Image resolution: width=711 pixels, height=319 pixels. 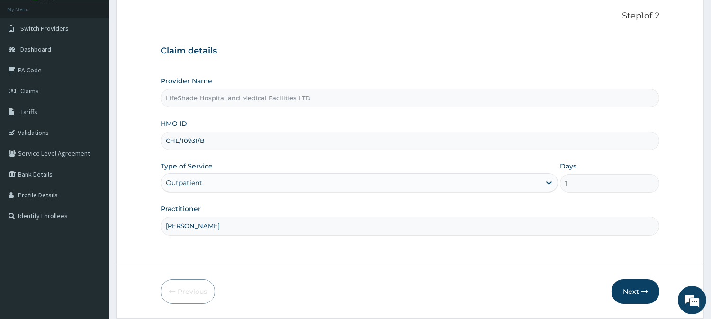 I want to click on span: Claims, so click(x=29, y=91).